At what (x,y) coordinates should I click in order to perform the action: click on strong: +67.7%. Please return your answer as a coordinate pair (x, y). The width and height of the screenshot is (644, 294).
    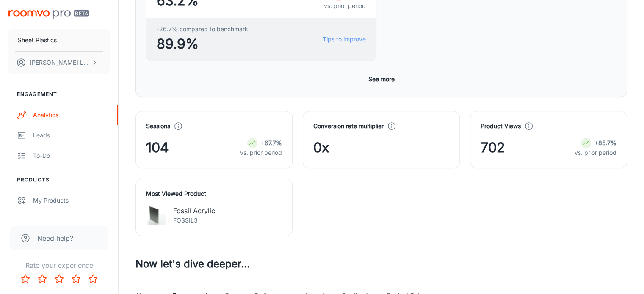
    Looking at the image, I should click on (272, 143).